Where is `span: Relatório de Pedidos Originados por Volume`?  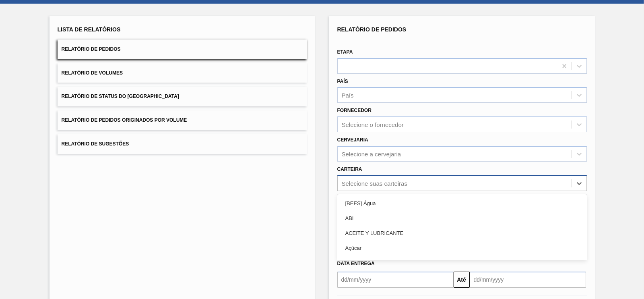 span: Relatório de Pedidos Originados por Volume is located at coordinates (124, 120).